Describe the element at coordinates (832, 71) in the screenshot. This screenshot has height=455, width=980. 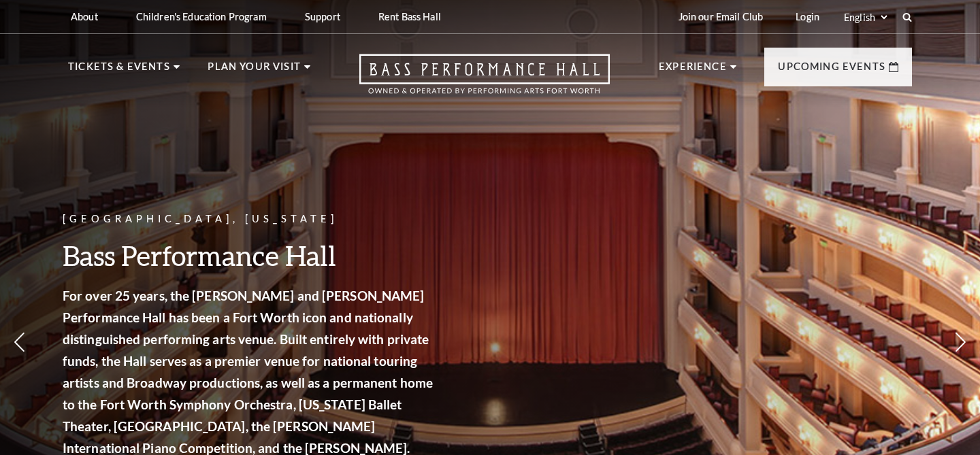
I see `p: Upcoming Events` at that location.